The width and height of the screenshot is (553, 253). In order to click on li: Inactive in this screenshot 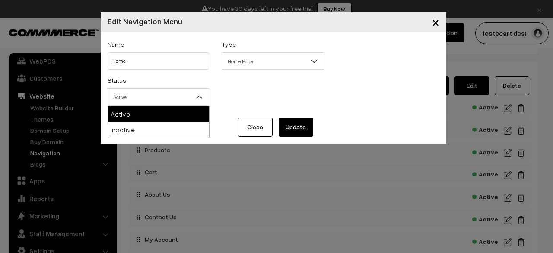, I will do `click(158, 130)`.